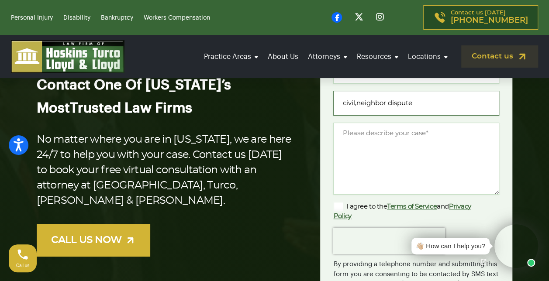 This screenshot has height=281, width=549. I want to click on a: Personal Injury, so click(32, 18).